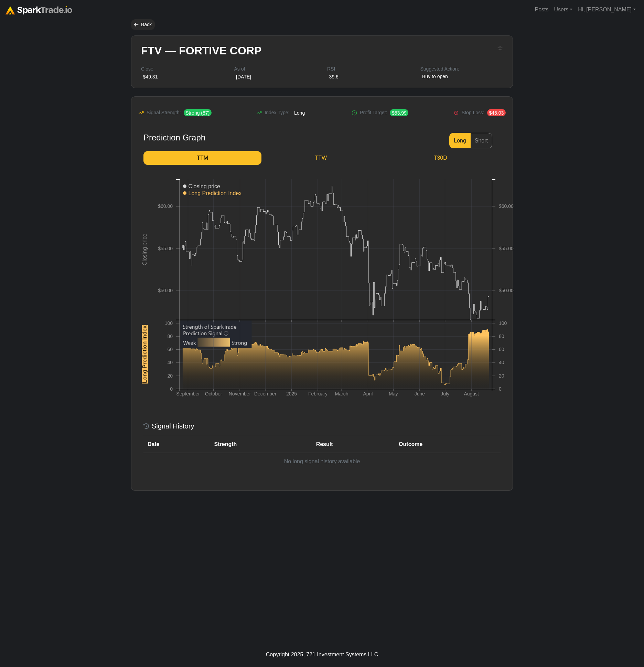 The image size is (644, 667). Describe the element at coordinates (265, 394) in the screenshot. I see `text: December` at that location.